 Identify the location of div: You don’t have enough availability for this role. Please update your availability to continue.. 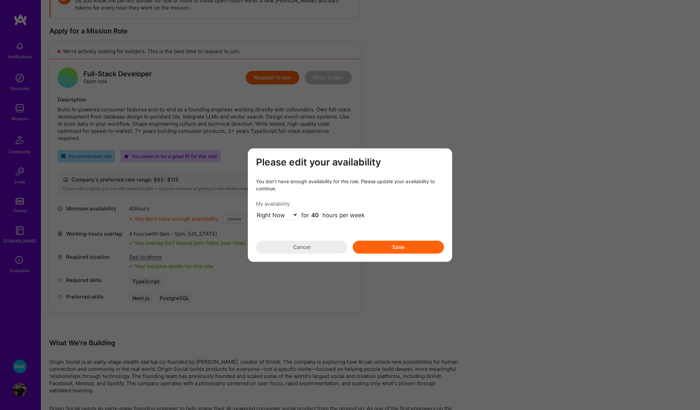
(350, 185).